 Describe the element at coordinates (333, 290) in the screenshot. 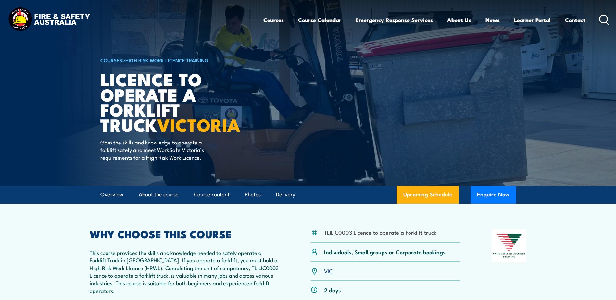

I see `p: 2 days` at that location.